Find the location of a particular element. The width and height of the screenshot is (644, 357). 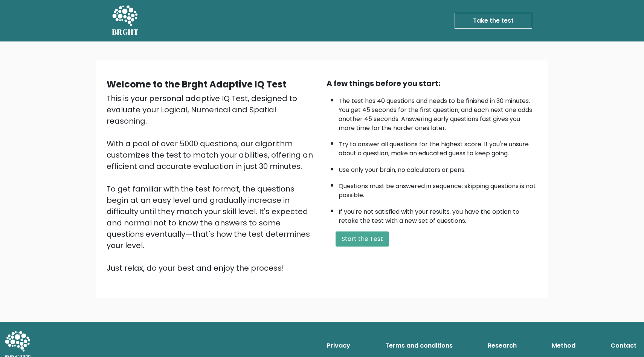

li: Try to answer all questions for the highest score. If you're unsure about a question, make an edu... is located at coordinates (438, 147).